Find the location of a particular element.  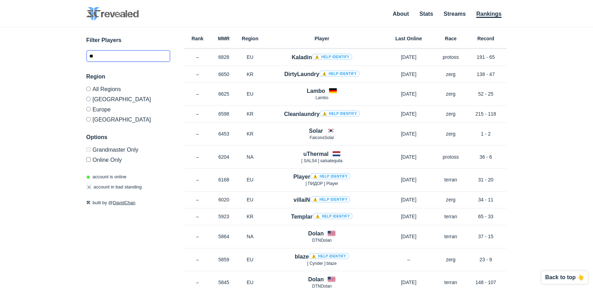

span: Lambo is located at coordinates (322, 98).